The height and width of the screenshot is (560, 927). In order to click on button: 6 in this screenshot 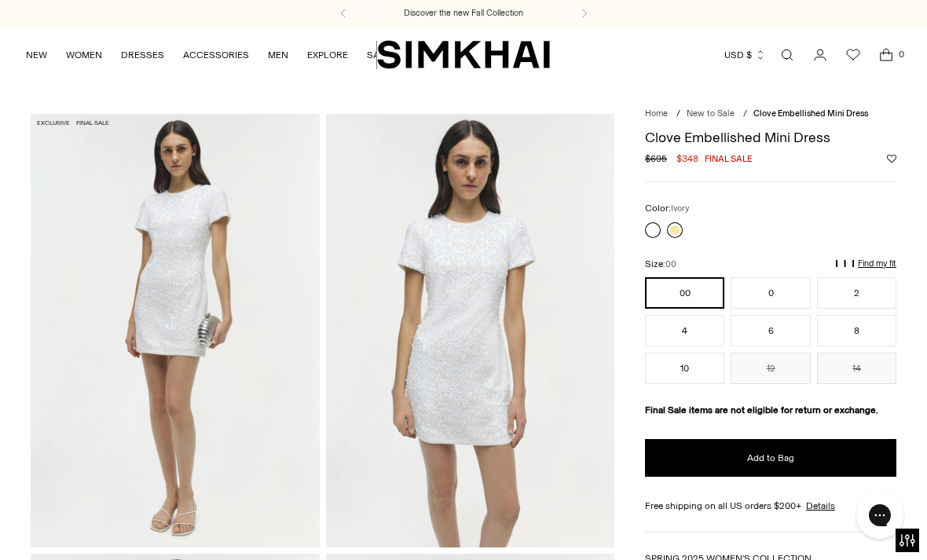, I will do `click(770, 331)`.